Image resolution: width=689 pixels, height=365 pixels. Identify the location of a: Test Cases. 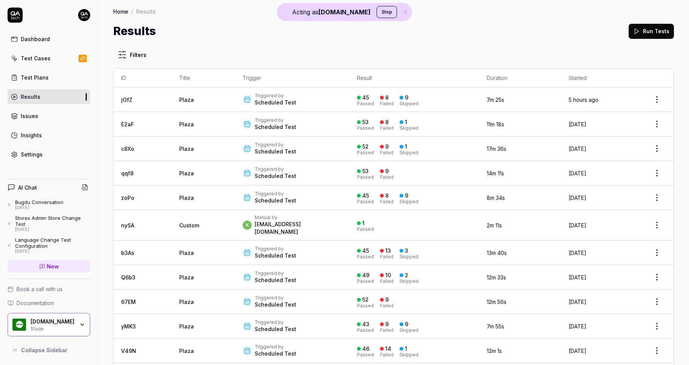
(49, 58).